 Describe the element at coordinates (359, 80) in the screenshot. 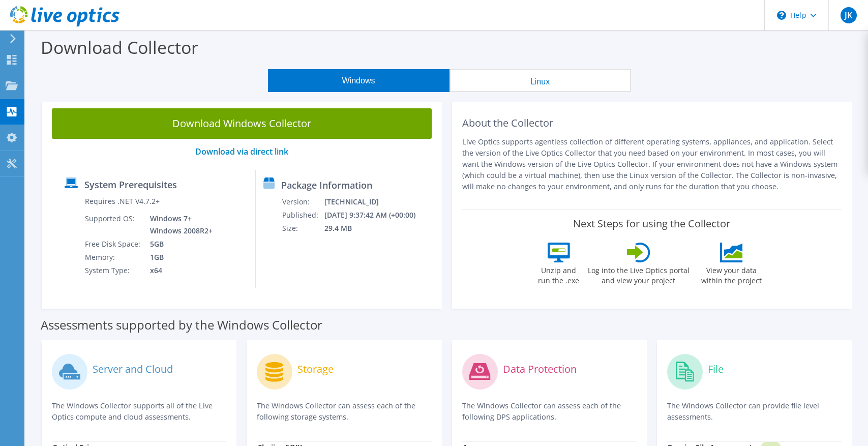

I see `button: Windows` at that location.